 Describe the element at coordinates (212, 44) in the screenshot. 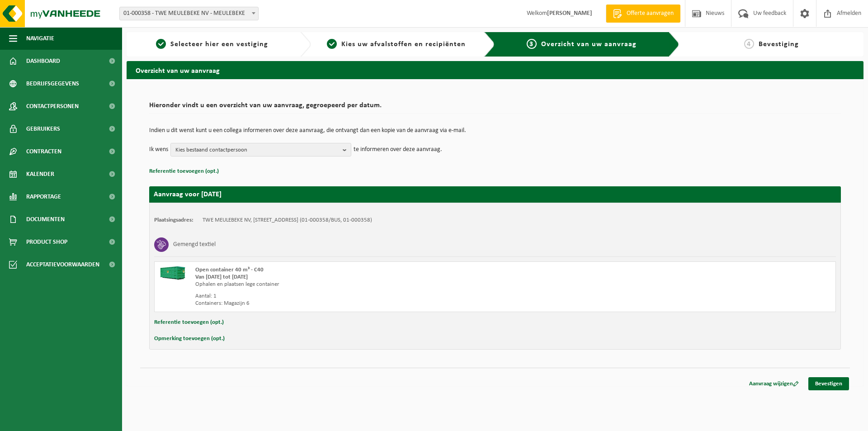

I see `a: 1Selecteer hier een vestiging` at that location.